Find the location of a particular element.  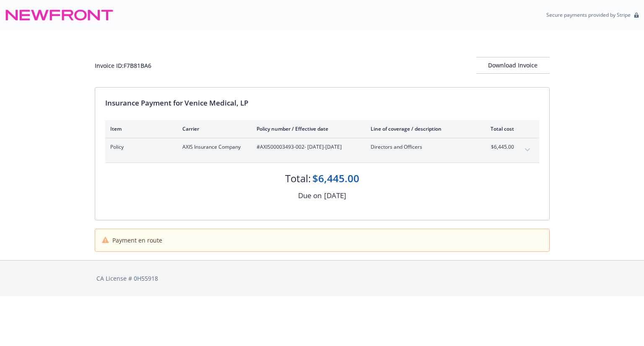

div: Total: is located at coordinates (298, 179).